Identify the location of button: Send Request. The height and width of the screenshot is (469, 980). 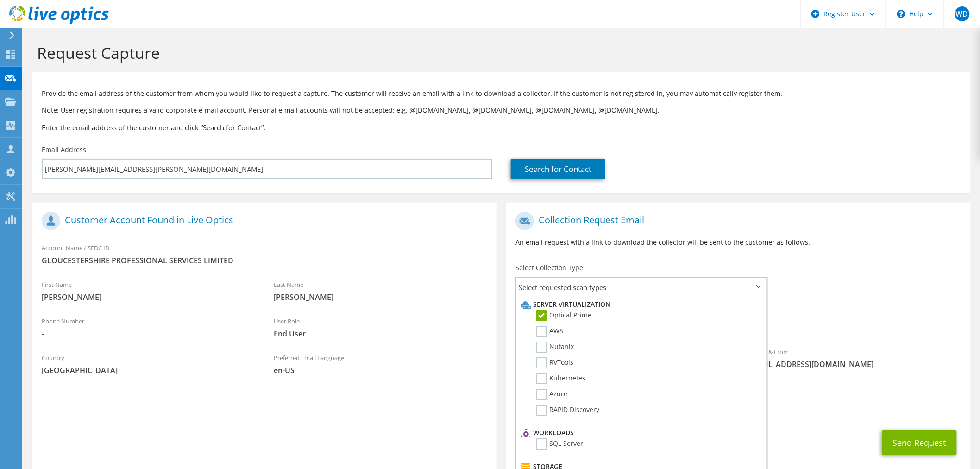
(919, 442).